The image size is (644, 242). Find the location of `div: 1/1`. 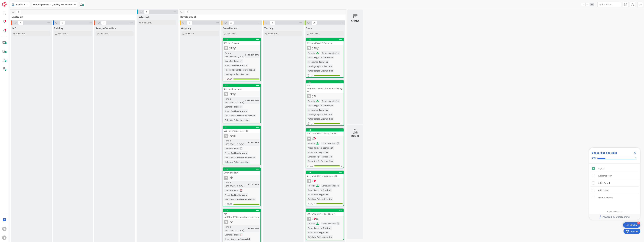

div: 1/1 is located at coordinates (325, 123).